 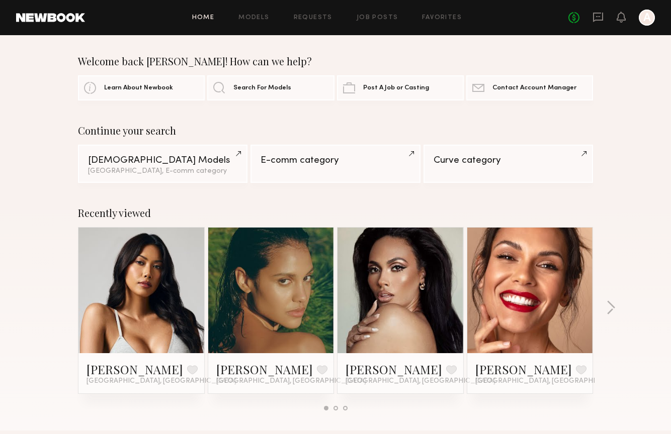 I want to click on a: Favorites, so click(x=441, y=18).